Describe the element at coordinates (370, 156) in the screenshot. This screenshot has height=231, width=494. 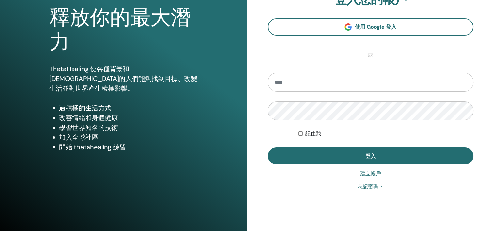
I see `span: 登入` at that location.